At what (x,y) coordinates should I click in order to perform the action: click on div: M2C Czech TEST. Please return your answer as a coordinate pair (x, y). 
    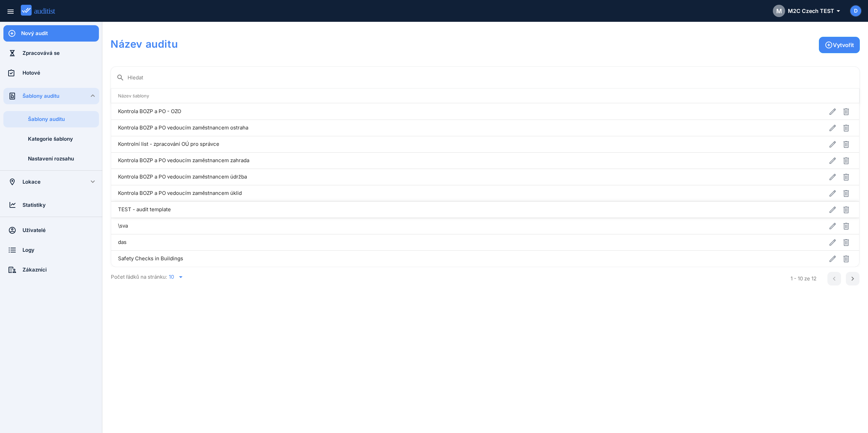
    Looking at the image, I should click on (806, 11).